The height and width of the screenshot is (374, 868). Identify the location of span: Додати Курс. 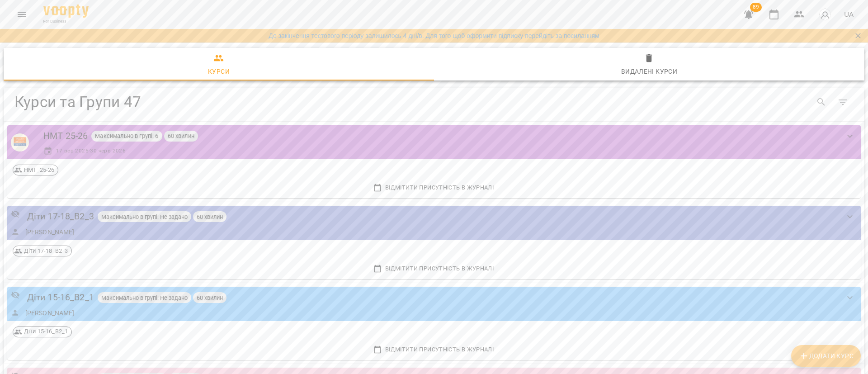
(826, 356).